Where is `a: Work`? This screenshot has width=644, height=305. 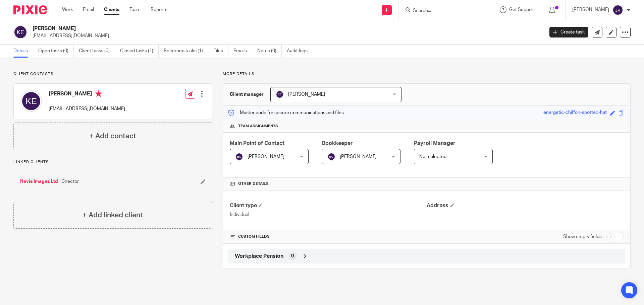 a: Work is located at coordinates (68, 9).